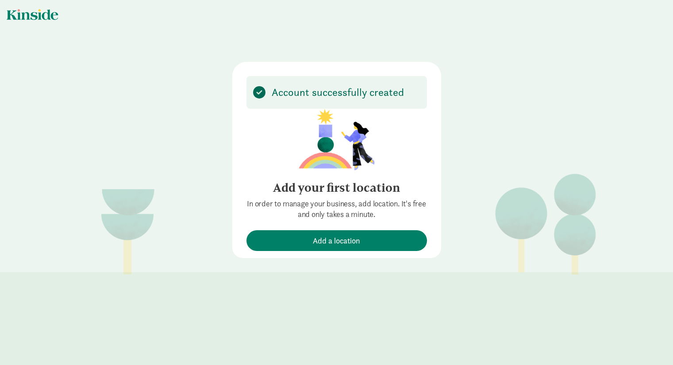 This screenshot has height=365, width=673. What do you see at coordinates (336, 241) in the screenshot?
I see `span: Add a location` at bounding box center [336, 241].